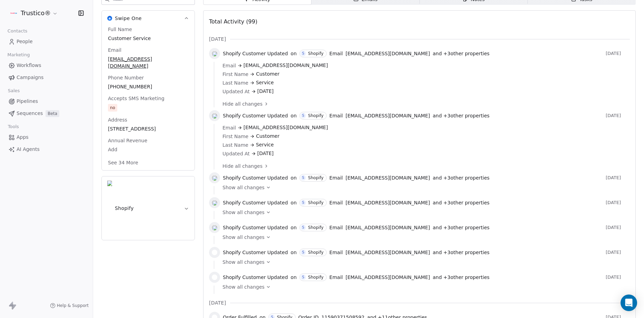 This screenshot has width=644, height=318. I want to click on span: Contacts, so click(17, 31).